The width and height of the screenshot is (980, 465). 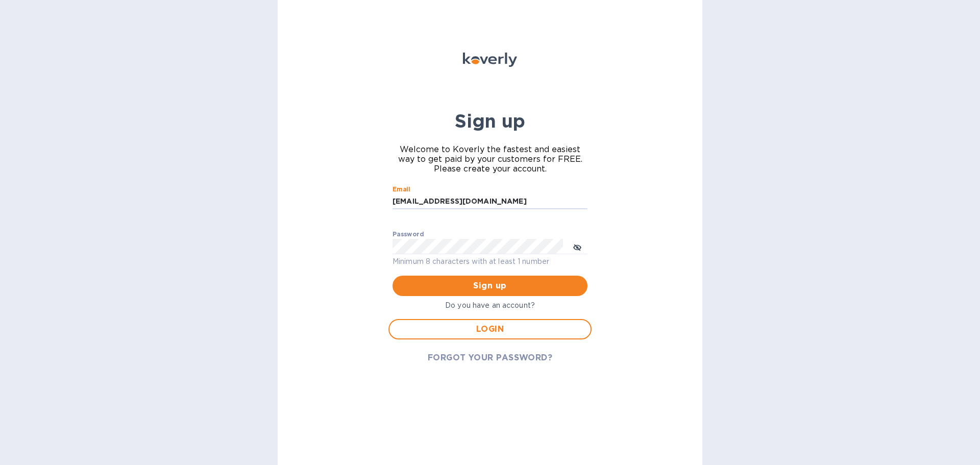 I want to click on button: LOGIN, so click(x=490, y=329).